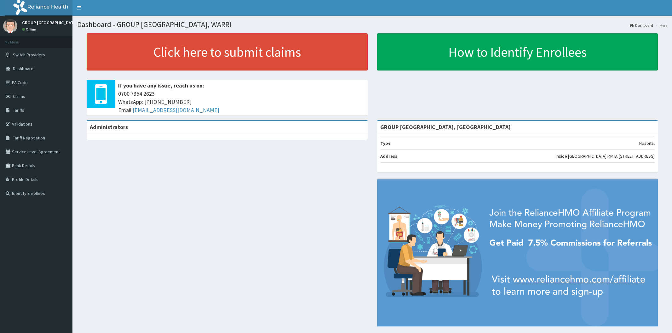  What do you see at coordinates (389, 156) in the screenshot?
I see `b: Address` at bounding box center [389, 156].